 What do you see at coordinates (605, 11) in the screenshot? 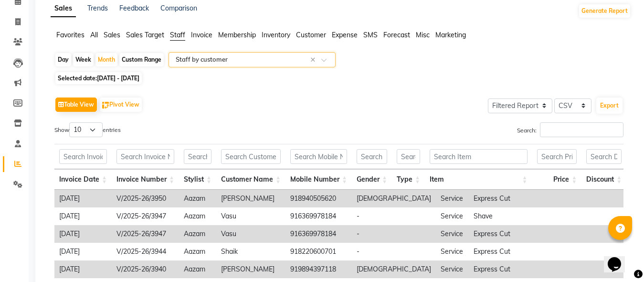
I see `button: Generate Report` at bounding box center [605, 11].